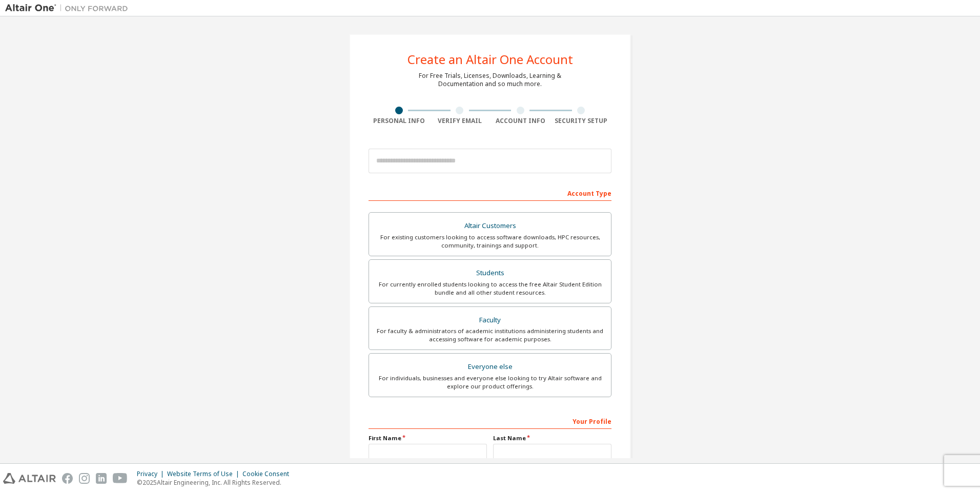 The height and width of the screenshot is (493, 980). I want to click on div: Create an Altair One Account, so click(490, 59).